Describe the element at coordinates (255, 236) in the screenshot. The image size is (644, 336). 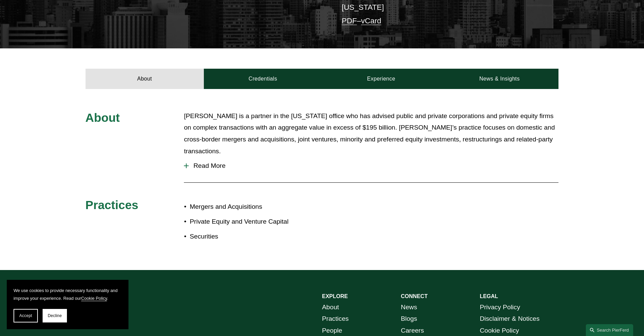
I see `p: Securities` at that location.